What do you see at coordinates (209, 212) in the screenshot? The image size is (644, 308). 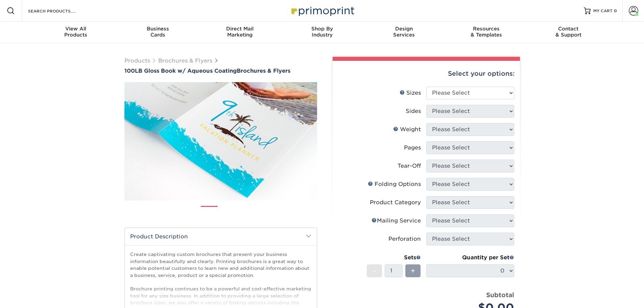 I see `img: Brochures & Flyers 01` at bounding box center [209, 212].